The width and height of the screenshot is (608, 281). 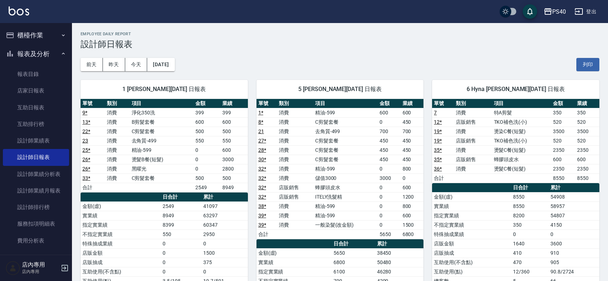 I want to click on td: 黑曜光, so click(x=162, y=169).